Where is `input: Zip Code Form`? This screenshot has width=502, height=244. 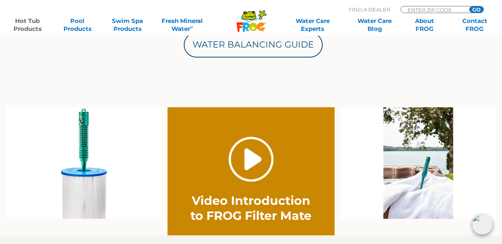
input: Zip Code Form is located at coordinates (433, 10).